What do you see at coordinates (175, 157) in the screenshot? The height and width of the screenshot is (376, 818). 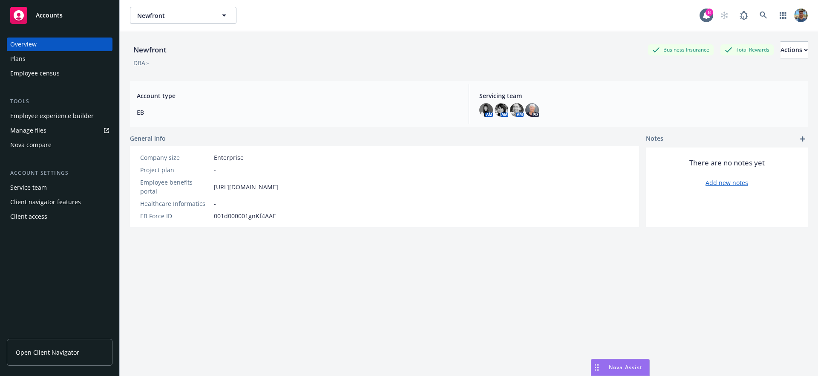 I see `div: Company size` at bounding box center [175, 157].